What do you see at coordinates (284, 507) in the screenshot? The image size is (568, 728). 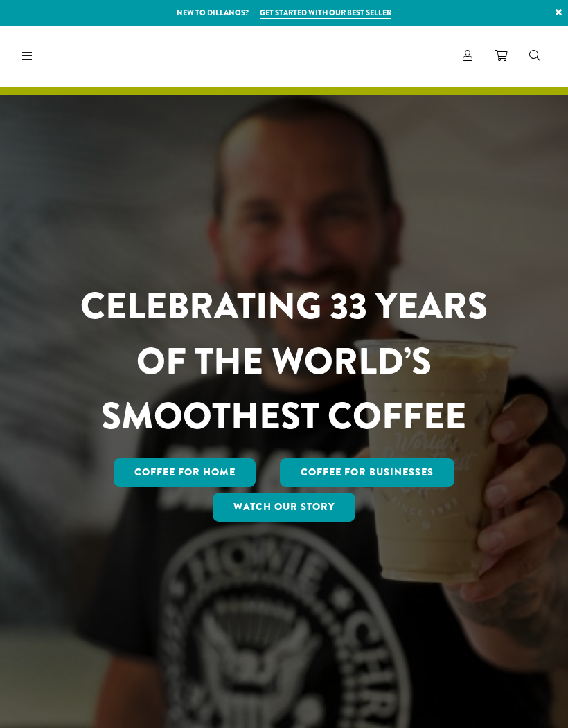 I see `a: Watch Our Story` at bounding box center [284, 507].